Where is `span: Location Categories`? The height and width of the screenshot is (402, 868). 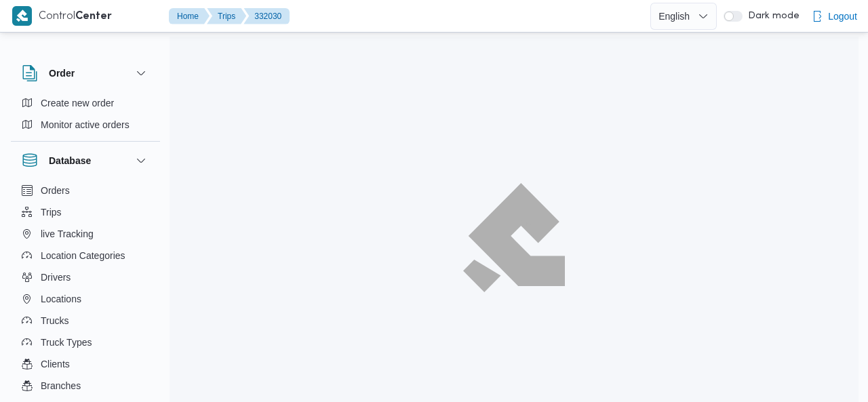
span: Location Categories is located at coordinates (82, 256).